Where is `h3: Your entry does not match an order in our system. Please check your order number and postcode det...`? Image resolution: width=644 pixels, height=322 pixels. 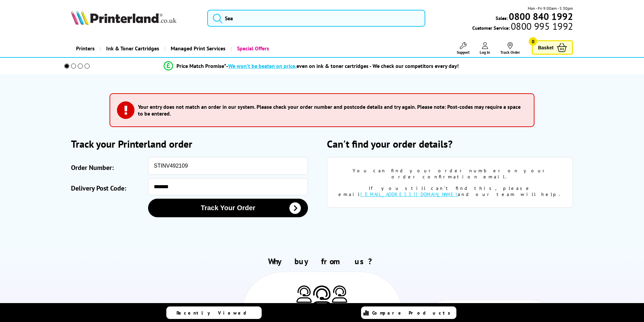 h3: Your entry does not match an order in our system. Please check your order number and postcode det... is located at coordinates (331, 110).